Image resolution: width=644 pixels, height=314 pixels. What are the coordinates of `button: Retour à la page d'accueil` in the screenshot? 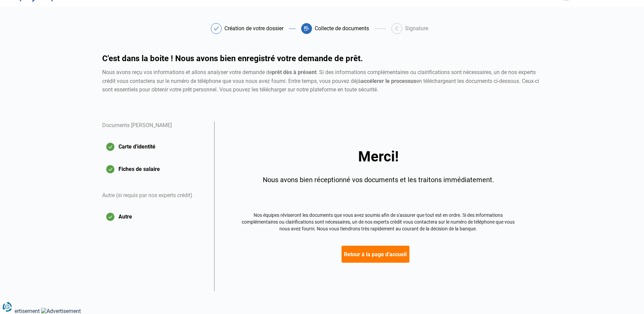 It's located at (376, 254).